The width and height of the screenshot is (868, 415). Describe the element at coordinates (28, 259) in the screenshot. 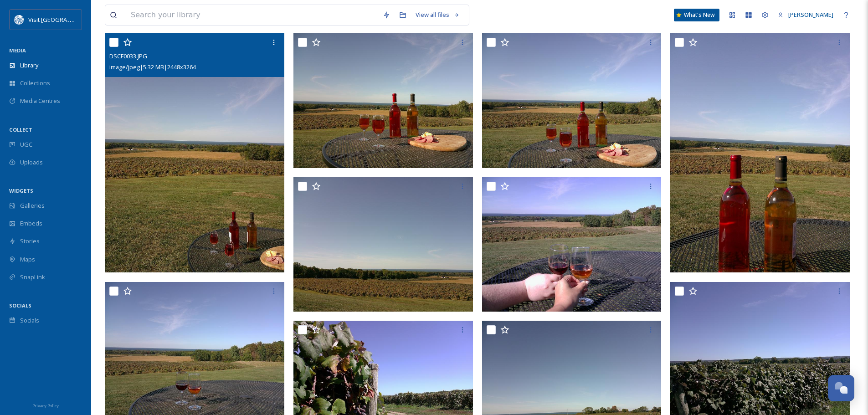

I see `span: Maps` at that location.